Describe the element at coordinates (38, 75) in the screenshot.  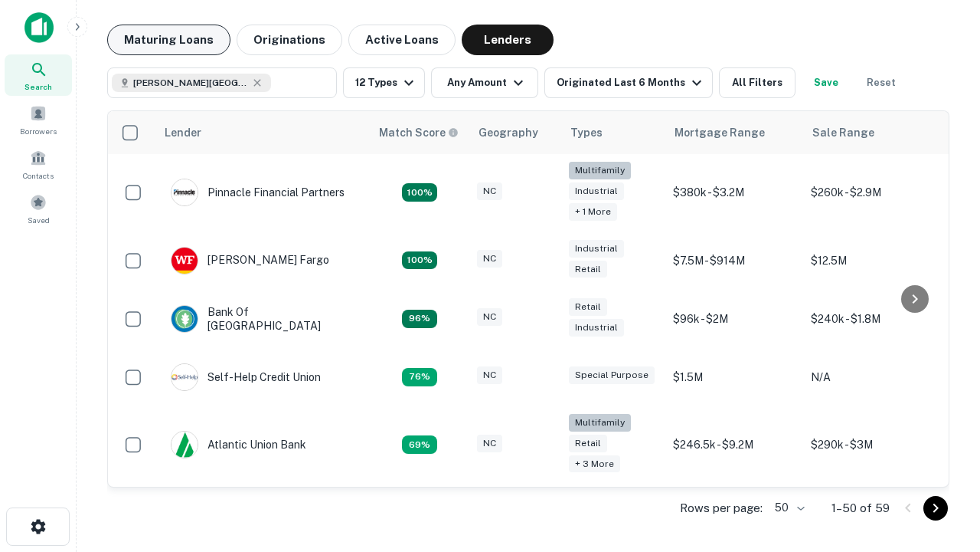
I see `div: Search` at that location.